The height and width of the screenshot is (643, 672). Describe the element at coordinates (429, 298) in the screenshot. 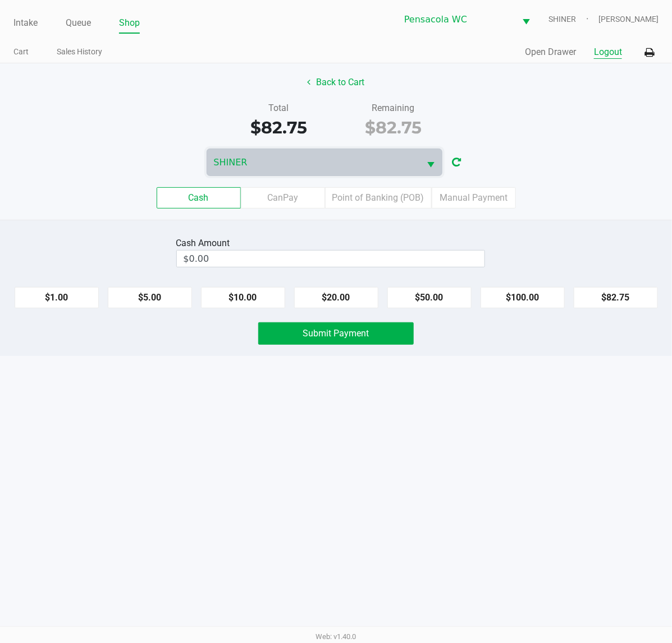

I see `button: $50.00` at that location.